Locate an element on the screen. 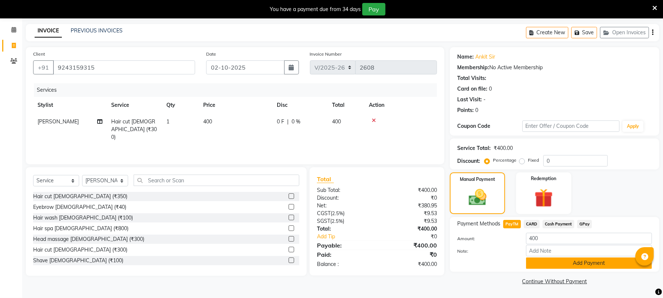  label: Note: is located at coordinates (486, 251).